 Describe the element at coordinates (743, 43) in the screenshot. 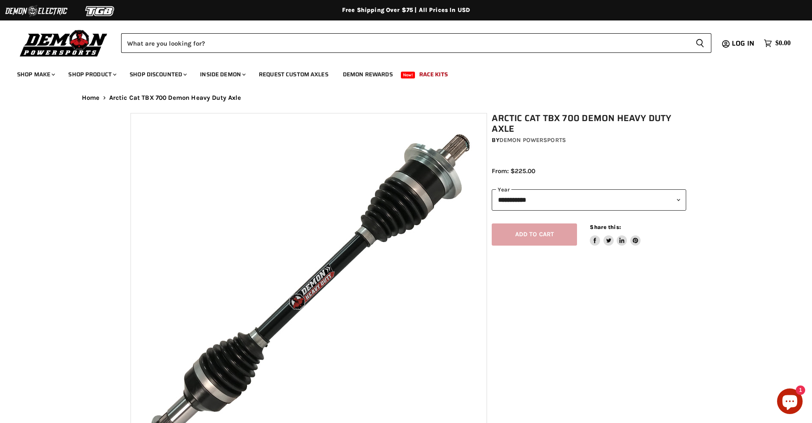

I see `span: Log in` at that location.